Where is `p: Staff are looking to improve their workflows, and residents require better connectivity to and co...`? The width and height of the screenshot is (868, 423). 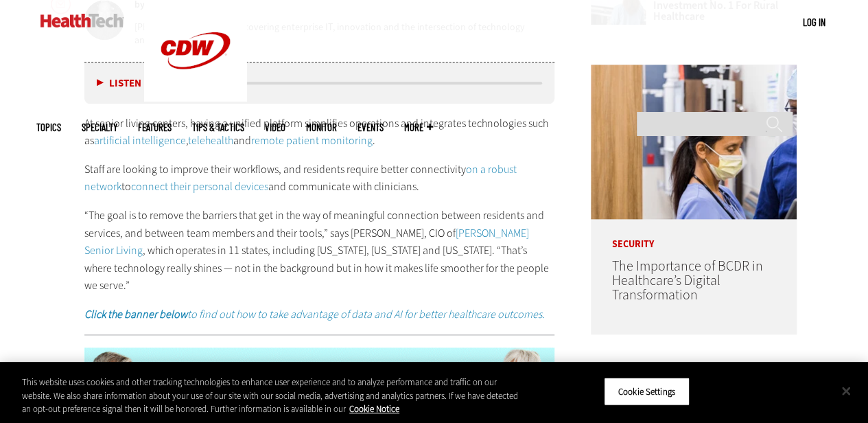 p: Staff are looking to improve their workflows, and residents require better connectivity to and co... is located at coordinates (320, 178).